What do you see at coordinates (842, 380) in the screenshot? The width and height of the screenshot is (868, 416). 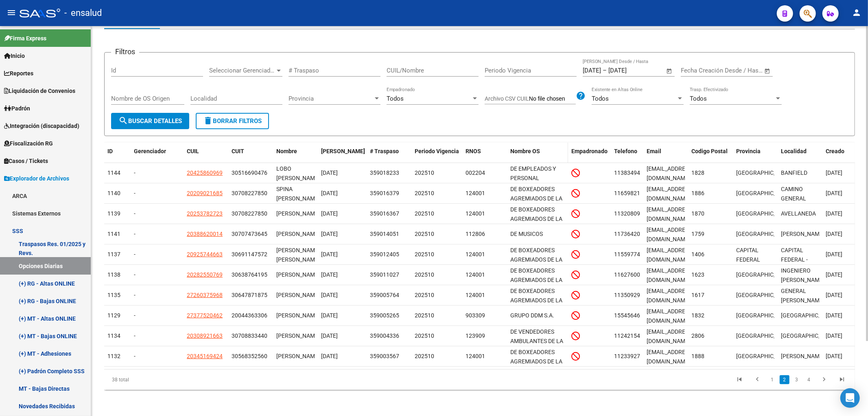 I see `a: go to last page` at bounding box center [842, 380].